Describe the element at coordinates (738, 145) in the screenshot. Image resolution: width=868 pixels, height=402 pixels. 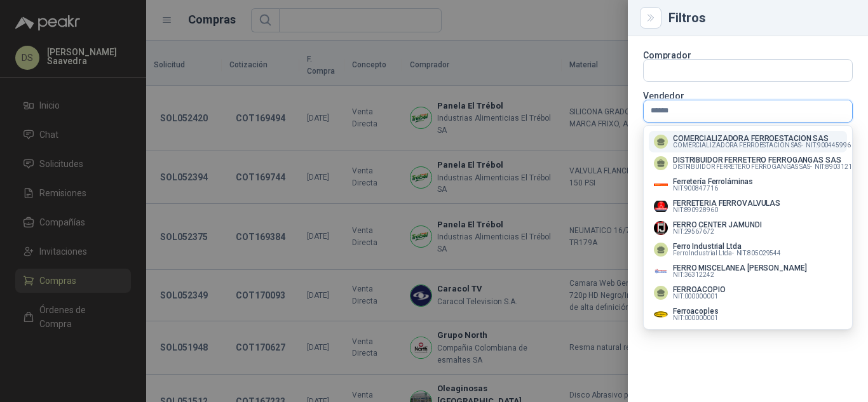
I see `span: COMERCIALIZADORA FERROESTACION SAS -` at that location.